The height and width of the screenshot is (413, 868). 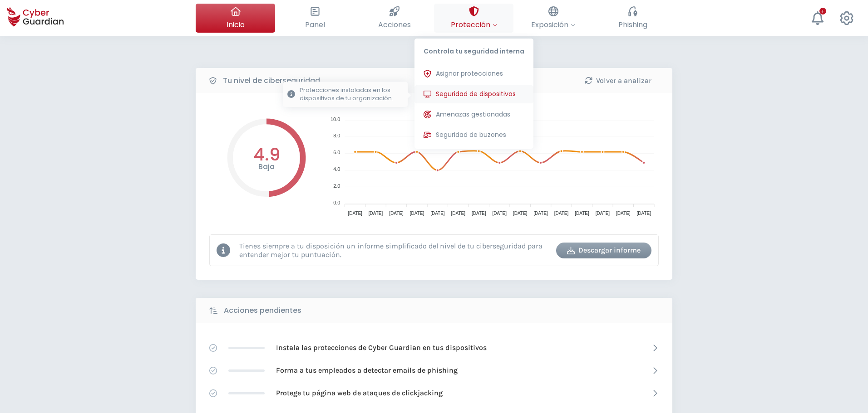 What do you see at coordinates (337, 203) in the screenshot?
I see `tspan: 0.0` at bounding box center [337, 203].